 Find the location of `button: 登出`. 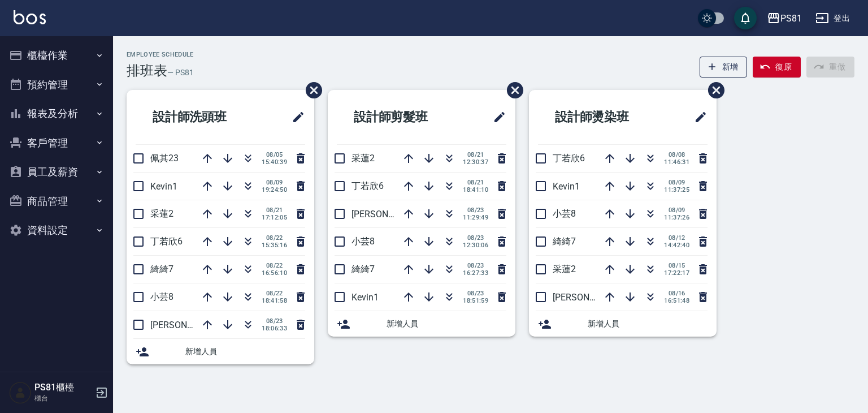

button: 登出 is located at coordinates (833, 18).